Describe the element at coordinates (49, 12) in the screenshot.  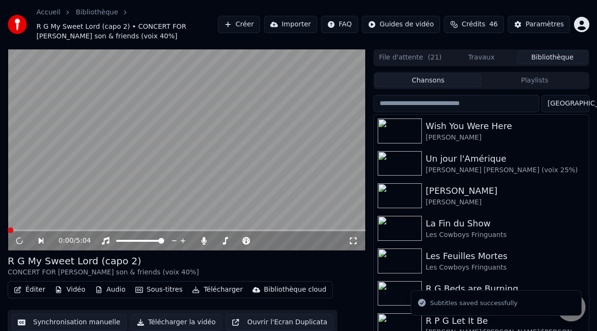
I see `a: Accueil` at that location.